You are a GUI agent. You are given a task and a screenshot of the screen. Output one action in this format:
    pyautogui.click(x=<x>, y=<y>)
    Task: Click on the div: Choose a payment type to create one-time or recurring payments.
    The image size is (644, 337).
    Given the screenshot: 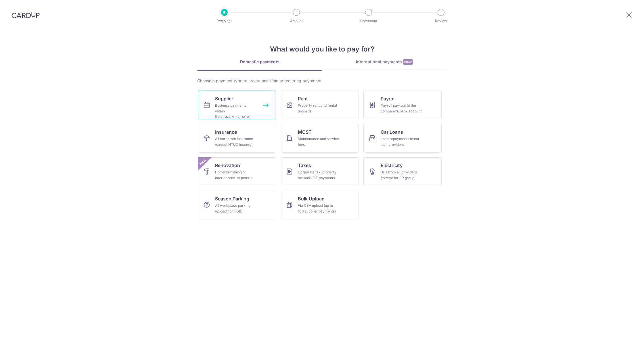 What is the action you would take?
    pyautogui.click(x=322, y=81)
    